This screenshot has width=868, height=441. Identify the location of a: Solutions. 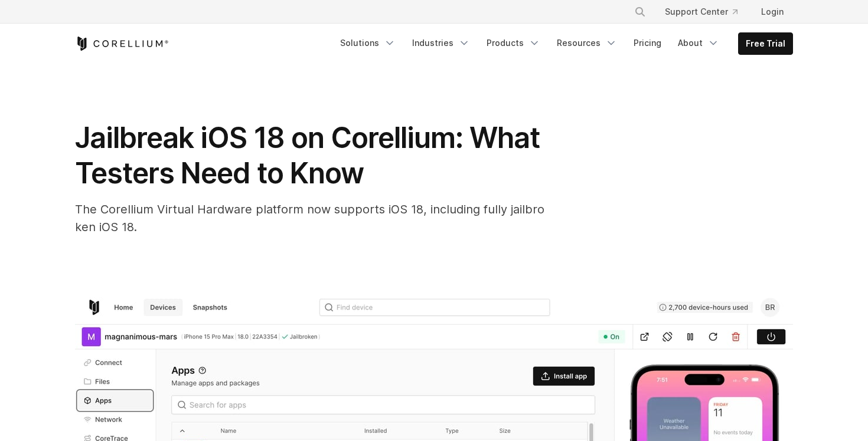
(367, 43).